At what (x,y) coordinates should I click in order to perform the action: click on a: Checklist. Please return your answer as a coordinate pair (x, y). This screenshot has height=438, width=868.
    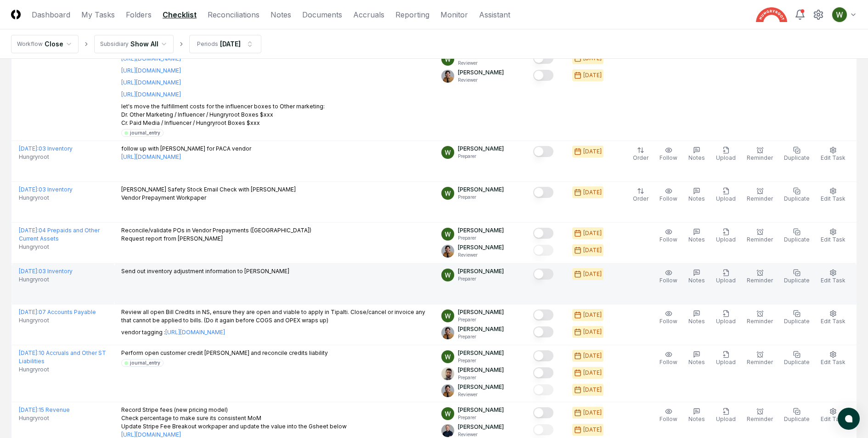
    Looking at the image, I should click on (180, 14).